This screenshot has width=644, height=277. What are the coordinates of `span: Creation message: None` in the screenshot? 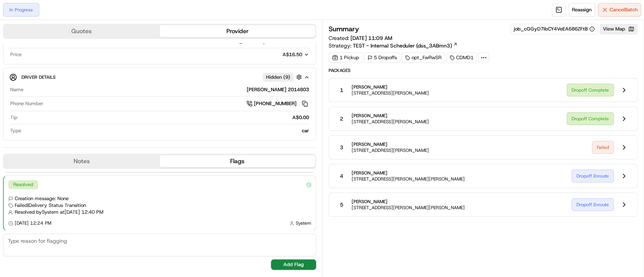 It's located at (42, 199).